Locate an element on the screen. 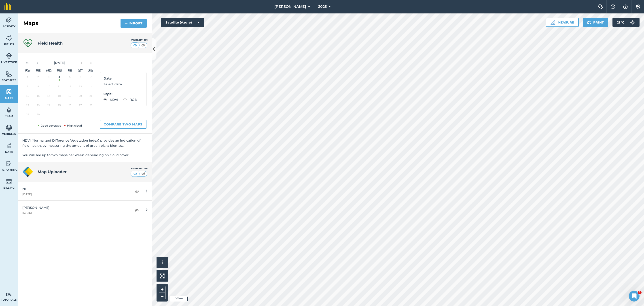  label: NDVI is located at coordinates (110, 100).